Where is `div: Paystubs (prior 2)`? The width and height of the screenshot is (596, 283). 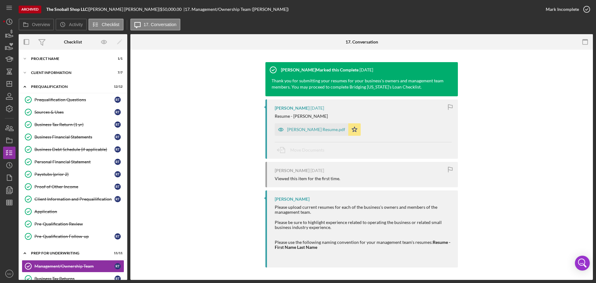 div: Paystubs (prior 2) is located at coordinates (74, 174).